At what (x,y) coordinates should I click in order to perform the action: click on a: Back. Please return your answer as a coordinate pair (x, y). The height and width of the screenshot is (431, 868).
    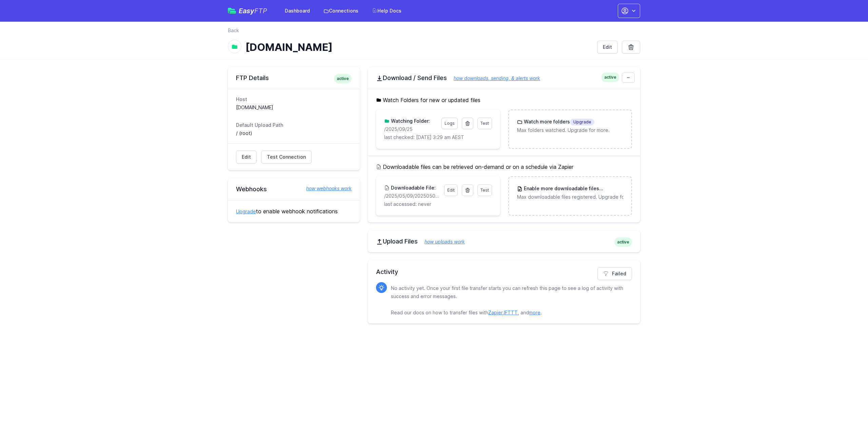
    Looking at the image, I should click on (233, 30).